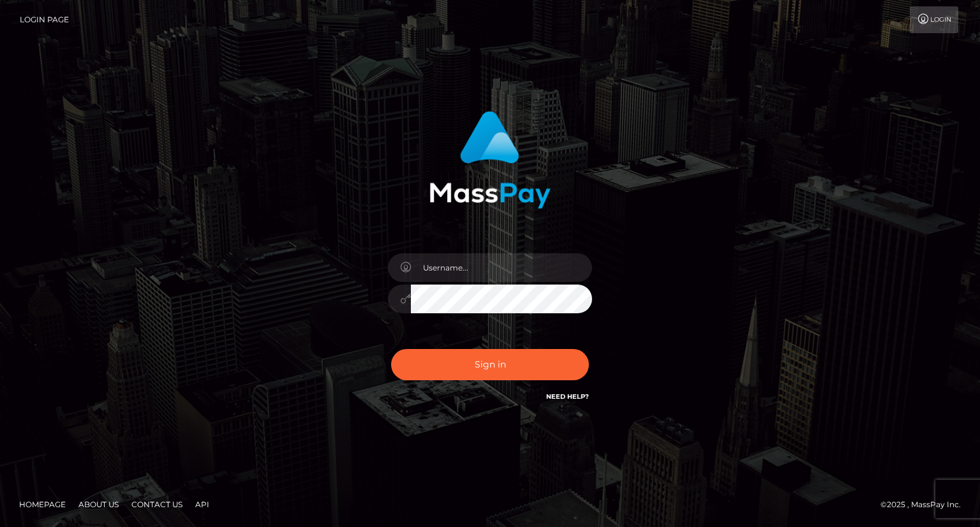  What do you see at coordinates (99, 503) in the screenshot?
I see `a: About Us` at bounding box center [99, 503].